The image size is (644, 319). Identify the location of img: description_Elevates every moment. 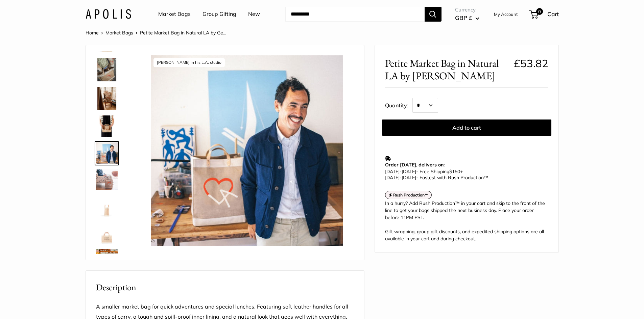
(107, 180).